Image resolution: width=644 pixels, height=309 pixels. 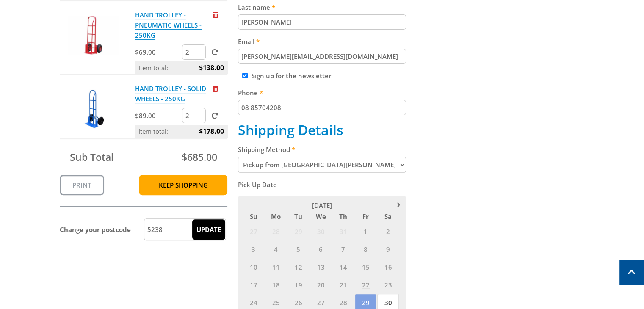 I want to click on span: 28, so click(x=275, y=231).